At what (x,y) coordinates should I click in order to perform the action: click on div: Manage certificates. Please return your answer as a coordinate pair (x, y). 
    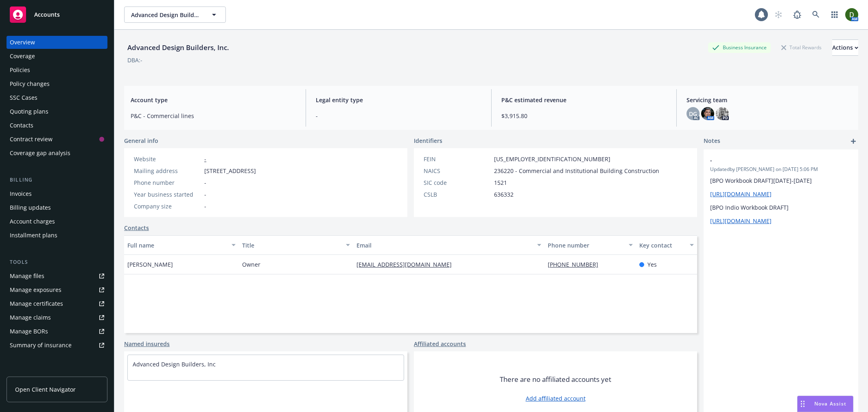
    Looking at the image, I should click on (36, 304).